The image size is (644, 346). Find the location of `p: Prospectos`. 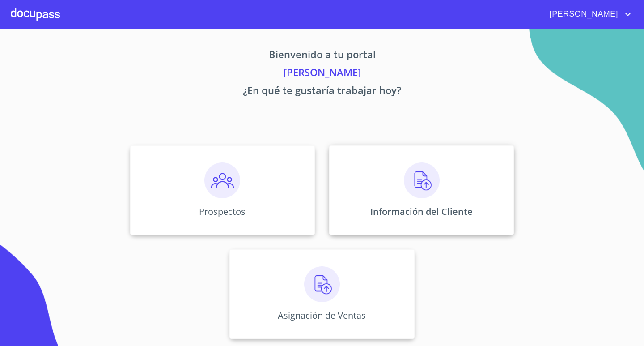

p: Prospectos is located at coordinates (222, 211).